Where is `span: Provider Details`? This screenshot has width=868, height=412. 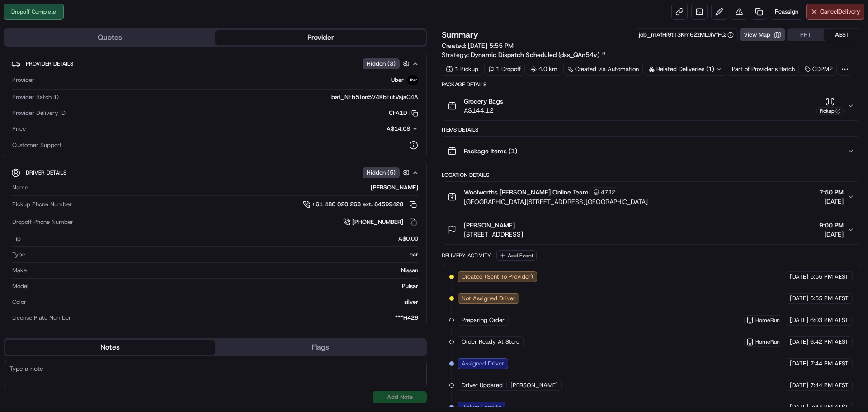
span: Provider Details is located at coordinates (50, 64).